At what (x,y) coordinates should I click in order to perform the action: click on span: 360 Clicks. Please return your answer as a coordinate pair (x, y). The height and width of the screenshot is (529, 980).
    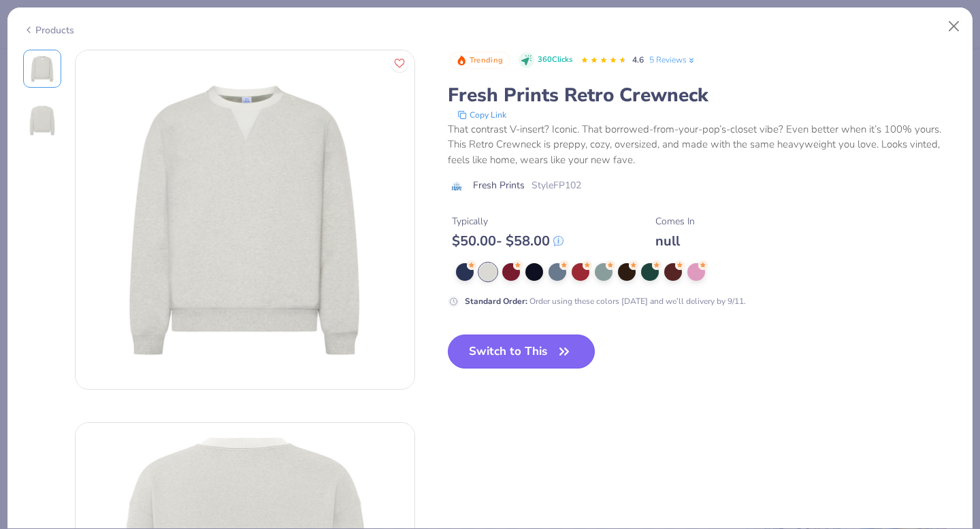
    Looking at the image, I should click on (555, 60).